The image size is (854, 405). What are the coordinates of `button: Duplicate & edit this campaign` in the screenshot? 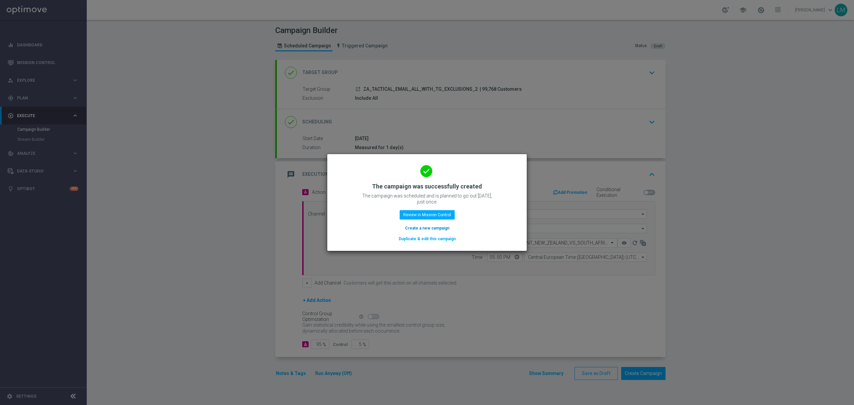 It's located at (427, 239).